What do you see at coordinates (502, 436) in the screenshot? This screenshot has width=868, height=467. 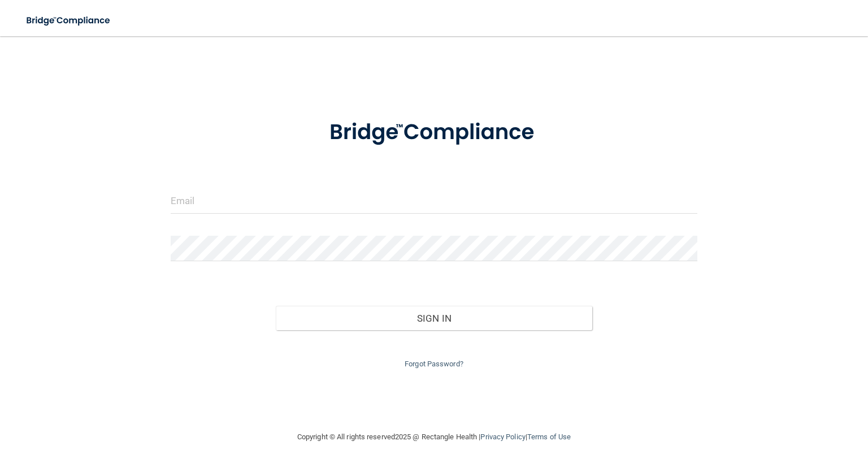 I see `a: Privacy Policy` at bounding box center [502, 436].